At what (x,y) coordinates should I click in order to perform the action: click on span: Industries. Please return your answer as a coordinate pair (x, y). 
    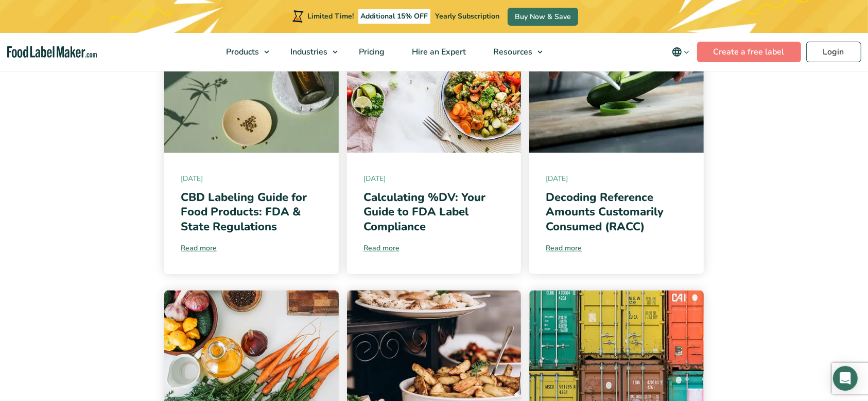
    Looking at the image, I should click on (308, 52).